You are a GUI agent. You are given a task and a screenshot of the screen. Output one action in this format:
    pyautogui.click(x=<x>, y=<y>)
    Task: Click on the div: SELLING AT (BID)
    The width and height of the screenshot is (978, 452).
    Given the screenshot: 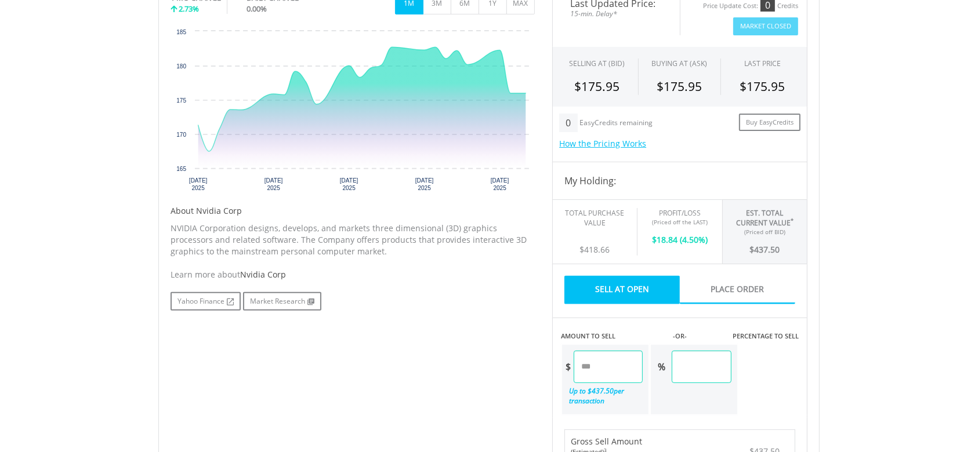 What is the action you would take?
    pyautogui.click(x=597, y=63)
    